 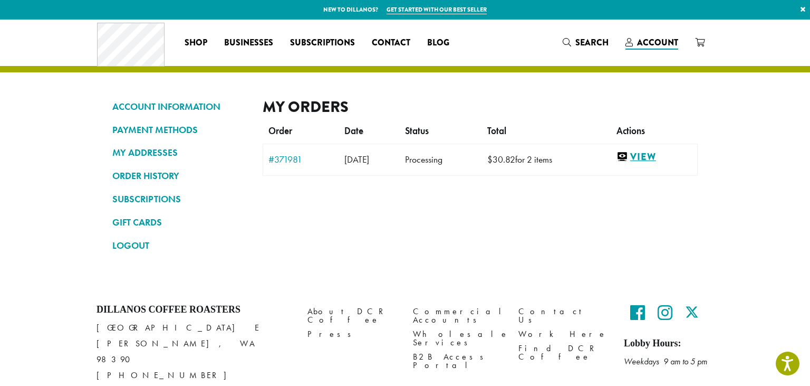 I want to click on span: Status, so click(x=417, y=131).